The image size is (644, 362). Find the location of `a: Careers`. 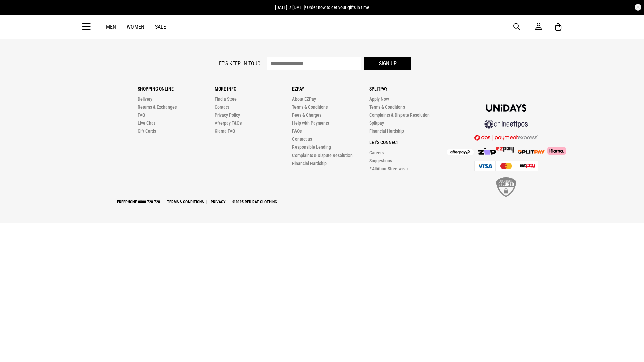

a: Careers is located at coordinates (377, 153).